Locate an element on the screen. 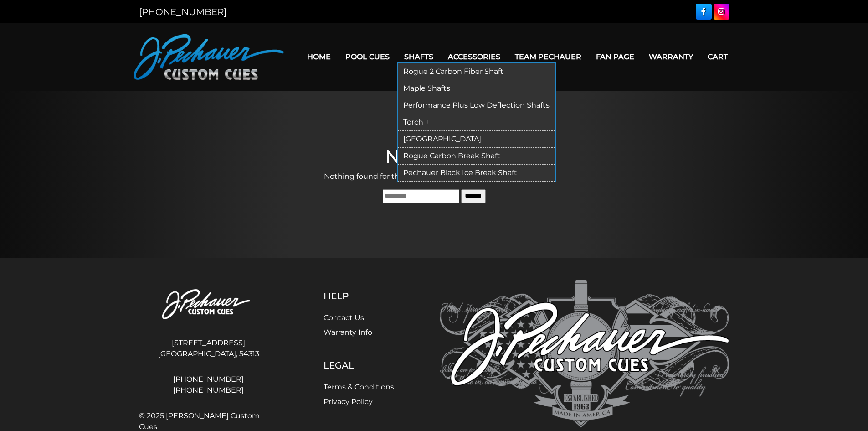 The width and height of the screenshot is (868, 431). a: Cart is located at coordinates (718, 56).